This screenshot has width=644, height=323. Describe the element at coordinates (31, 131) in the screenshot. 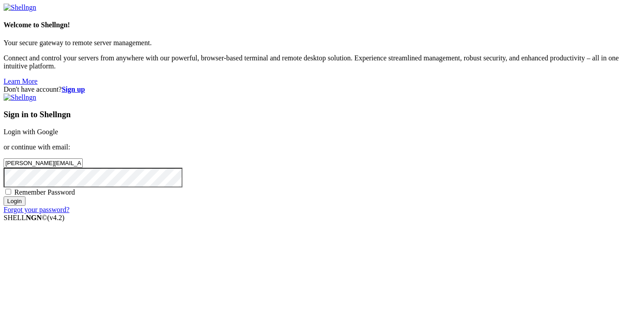

I see `a: Login with Google` at that location.